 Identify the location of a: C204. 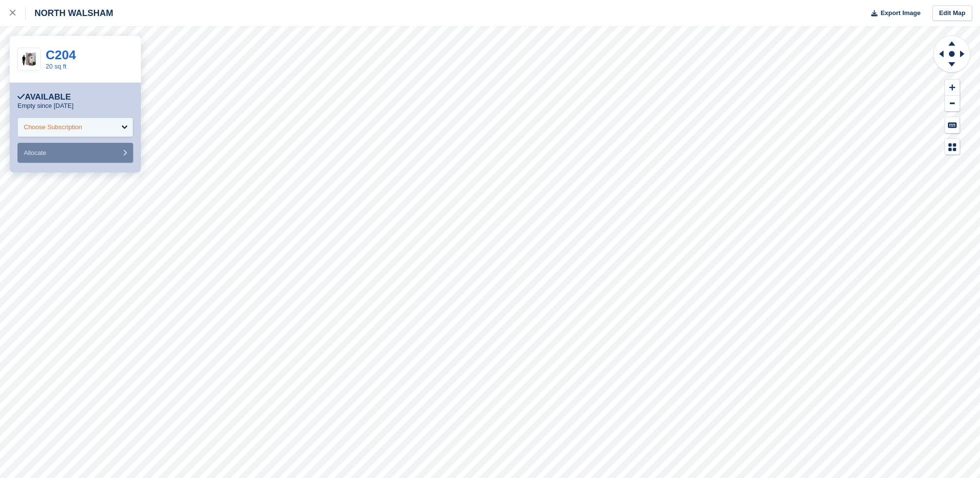
(61, 55).